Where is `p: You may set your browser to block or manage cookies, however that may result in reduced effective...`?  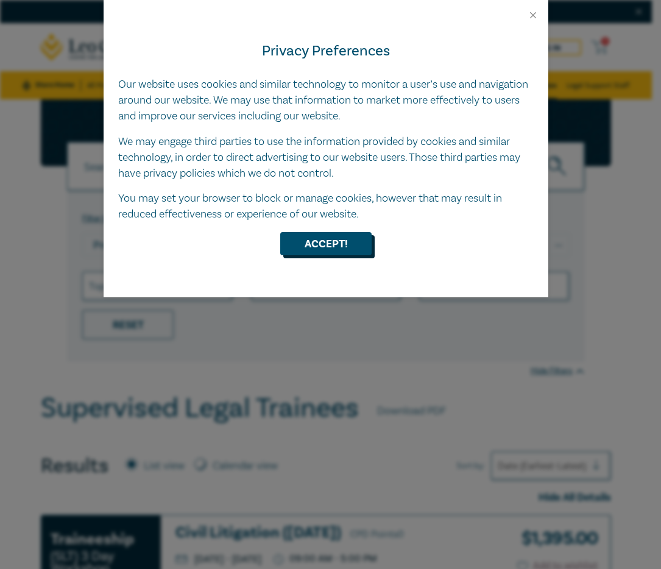 p: You may set your browser to block or manage cookies, however that may result in reduced effective... is located at coordinates (326, 206).